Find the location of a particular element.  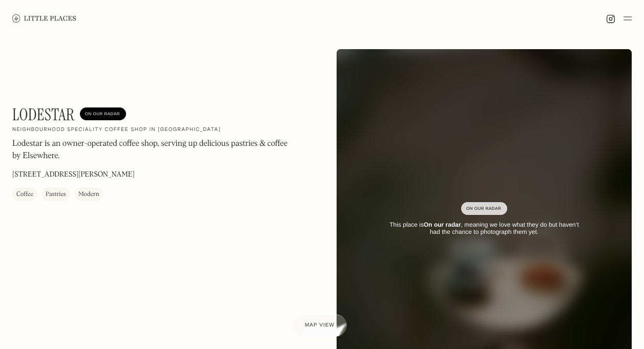

strong: On our radar is located at coordinates (442, 224).